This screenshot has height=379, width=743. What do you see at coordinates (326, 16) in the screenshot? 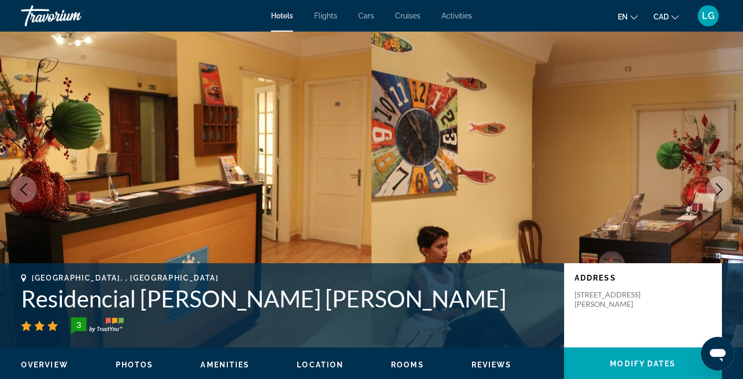
I see `a: Flights` at bounding box center [326, 16].